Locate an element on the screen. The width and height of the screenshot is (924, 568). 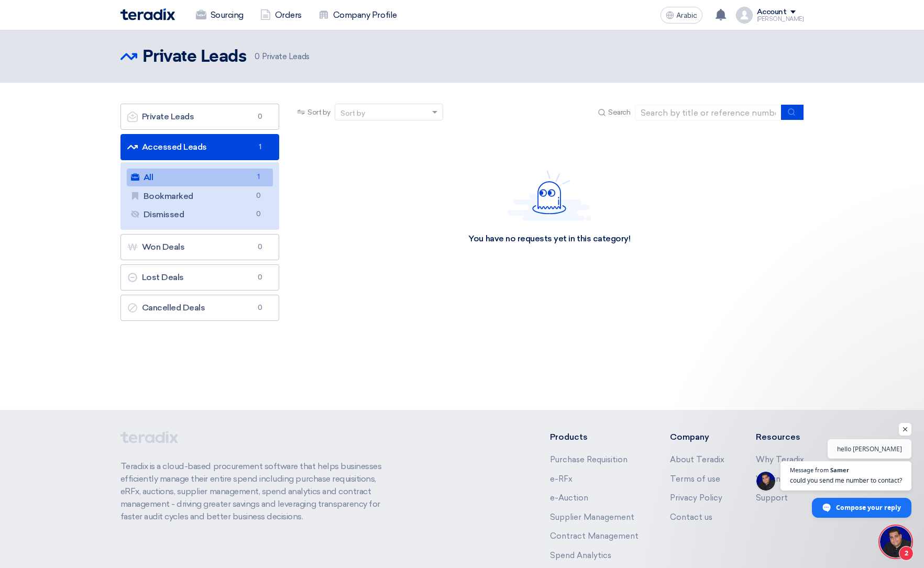
a: Orders is located at coordinates (281, 16).